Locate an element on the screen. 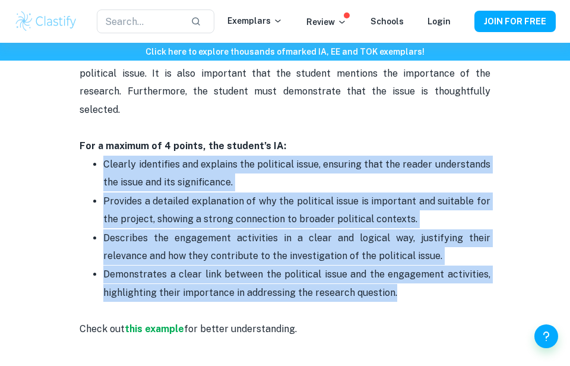 The image size is (570, 366). a: Schools is located at coordinates (387, 21).